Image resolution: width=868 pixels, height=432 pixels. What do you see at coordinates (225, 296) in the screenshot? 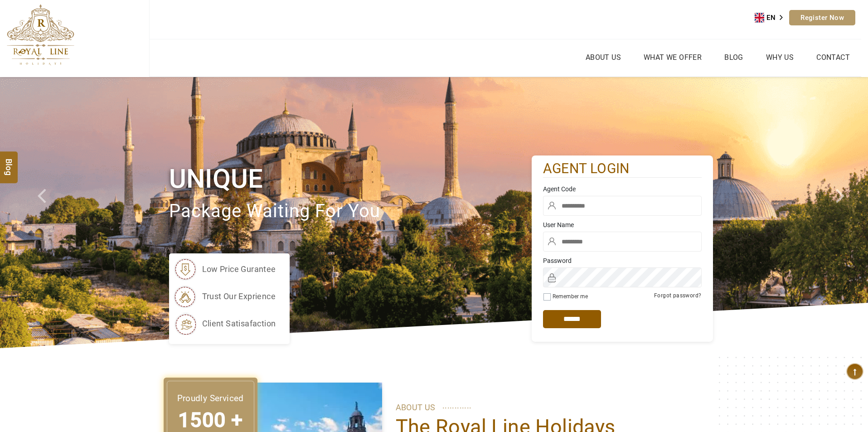
I see `li: trust our exprience` at bounding box center [225, 296].